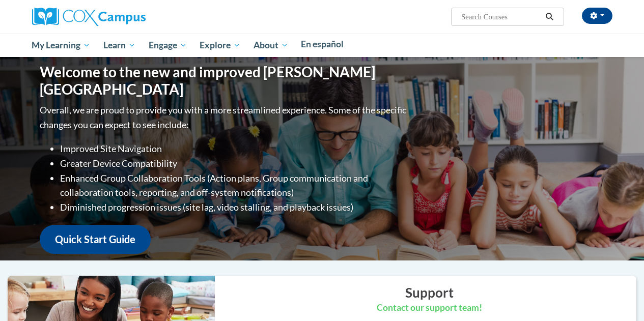  Describe the element at coordinates (429, 308) in the screenshot. I see `h3: Contact our support team!` at that location.